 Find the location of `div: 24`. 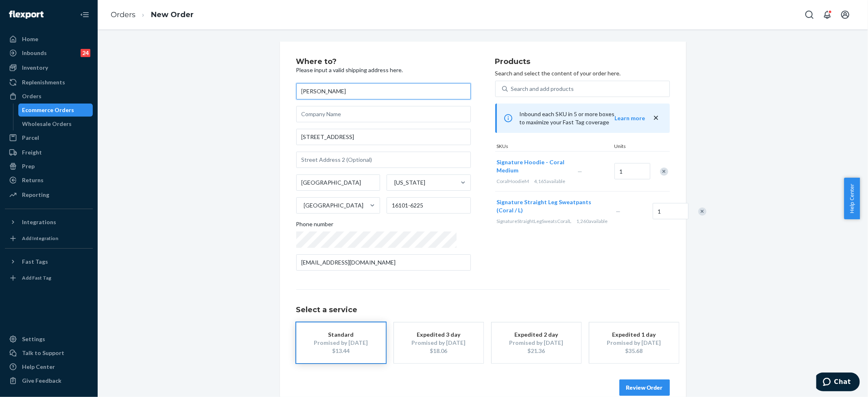

div: 24 is located at coordinates (86, 53).